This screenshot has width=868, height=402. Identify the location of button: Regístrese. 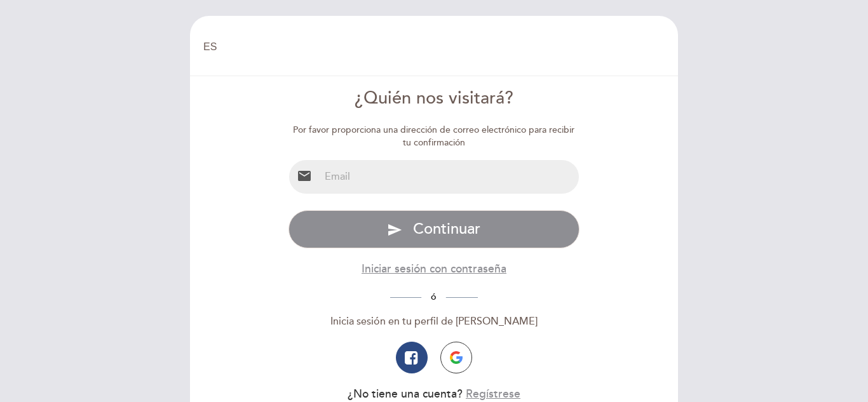
(493, 393).